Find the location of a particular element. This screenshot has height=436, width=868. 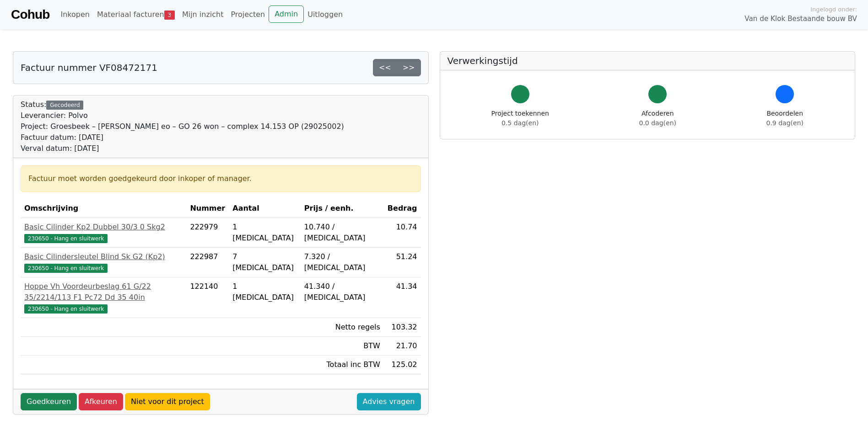

td: 21.70 is located at coordinates (402, 346).